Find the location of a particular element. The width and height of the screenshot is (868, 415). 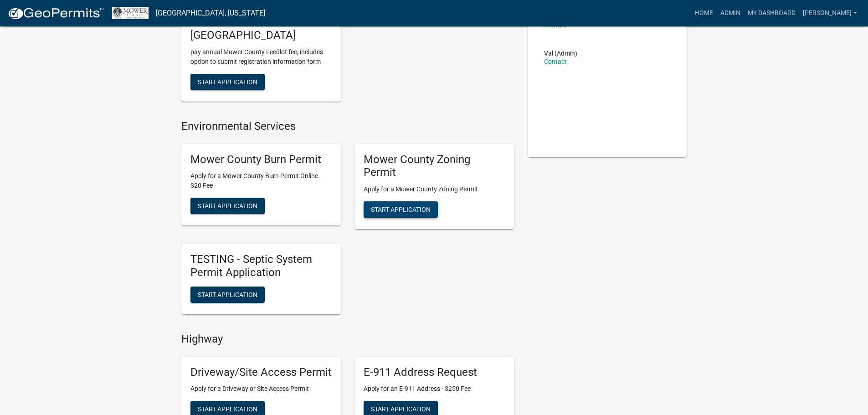

h4: Highway is located at coordinates (348, 338).